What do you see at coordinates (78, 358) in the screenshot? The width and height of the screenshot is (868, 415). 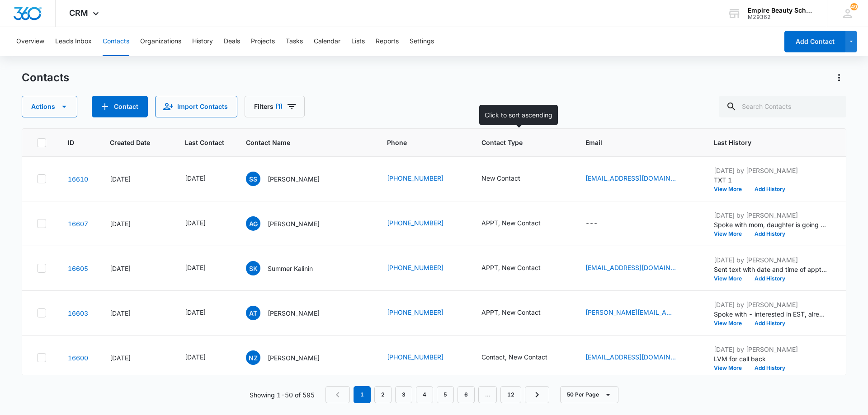 I see `a: Navigate to contact details page for Nathan Zipf` at bounding box center [78, 358].